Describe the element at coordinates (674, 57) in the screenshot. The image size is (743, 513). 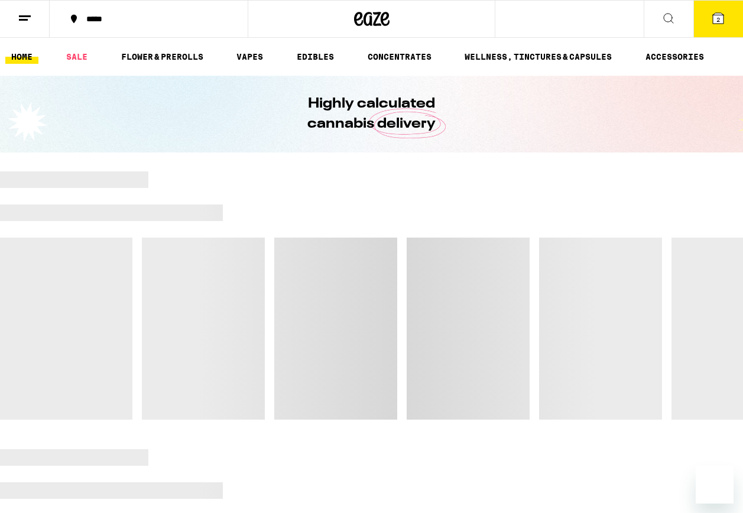
I see `a: ACCESSORIES` at that location.